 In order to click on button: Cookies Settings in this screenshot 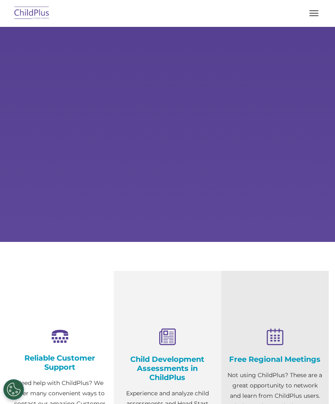, I will do `click(14, 390)`.